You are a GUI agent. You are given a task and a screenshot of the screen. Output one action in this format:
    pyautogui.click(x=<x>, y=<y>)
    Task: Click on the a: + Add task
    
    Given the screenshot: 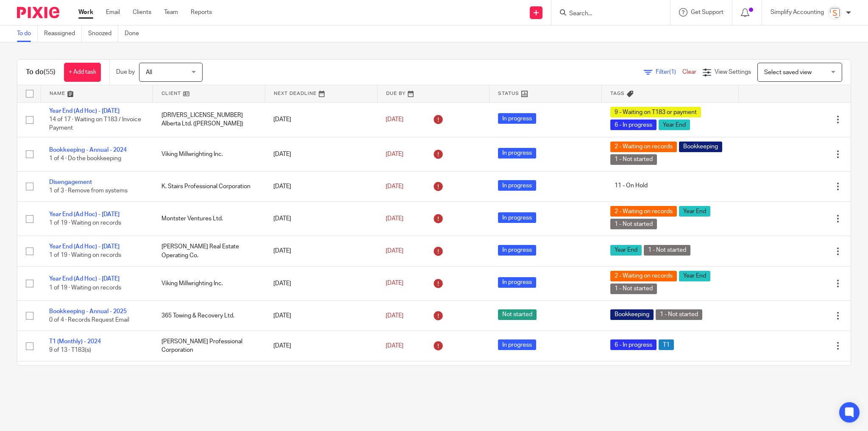 What is the action you would take?
    pyautogui.click(x=82, y=72)
    